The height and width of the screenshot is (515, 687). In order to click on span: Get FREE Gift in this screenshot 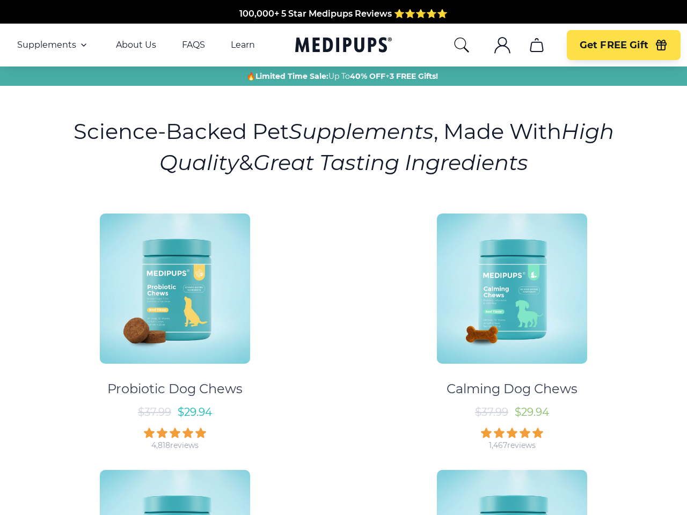, I will do `click(614, 45)`.